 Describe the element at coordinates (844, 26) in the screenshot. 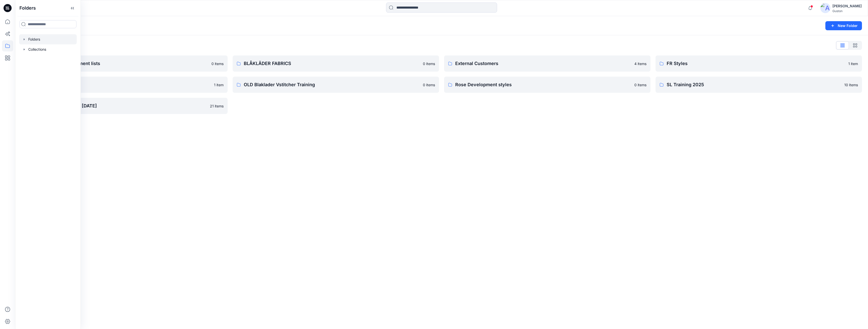

I see `button: New Folder` at that location.